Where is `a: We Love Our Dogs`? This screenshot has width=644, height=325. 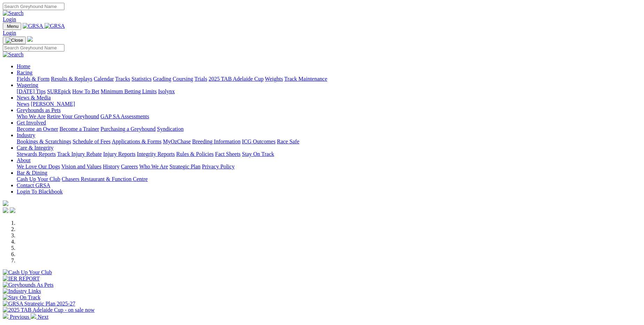 a: We Love Our Dogs is located at coordinates (38, 166).